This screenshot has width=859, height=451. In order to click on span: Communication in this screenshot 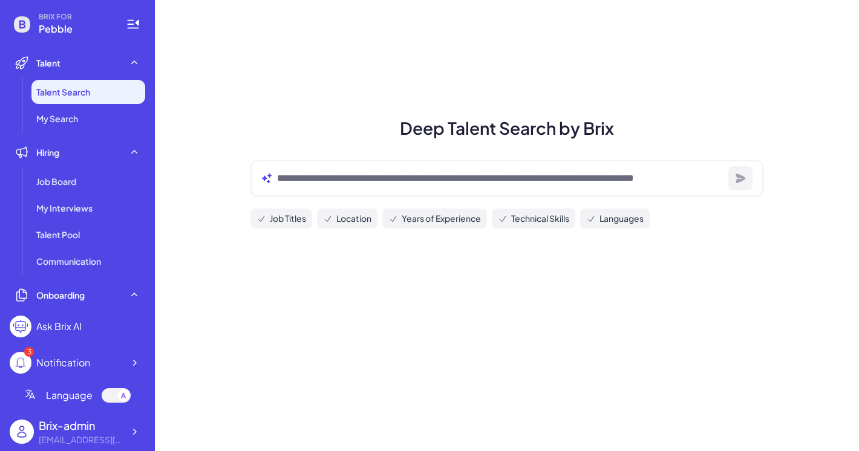, I will do `click(68, 261)`.